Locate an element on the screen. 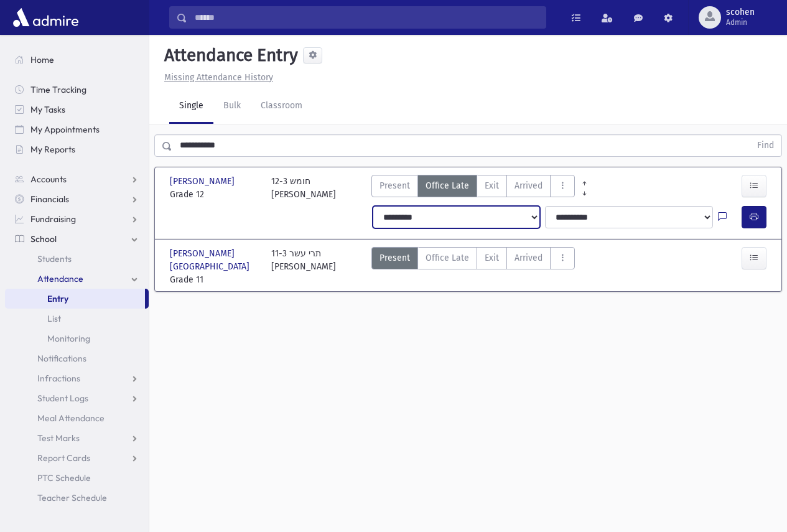 This screenshot has width=787, height=532. a: Student Logs is located at coordinates (76, 398).